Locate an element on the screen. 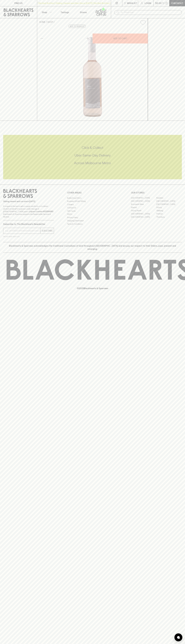 The image size is (185, 644). a: Tastings is located at coordinates (65, 12).